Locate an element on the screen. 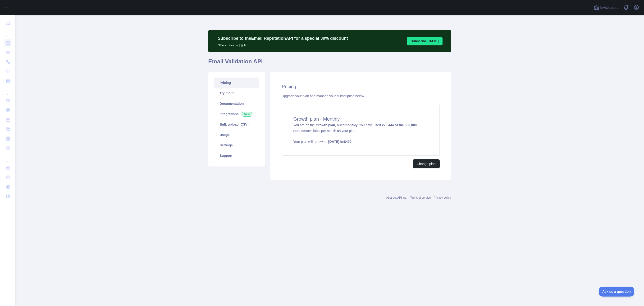 The image size is (644, 306). span: Invite users is located at coordinates (609, 7).